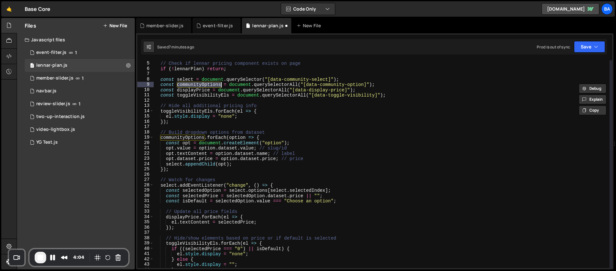 Image resolution: width=616 pixels, height=271 pixels. I want to click on div: 35, so click(145, 222).